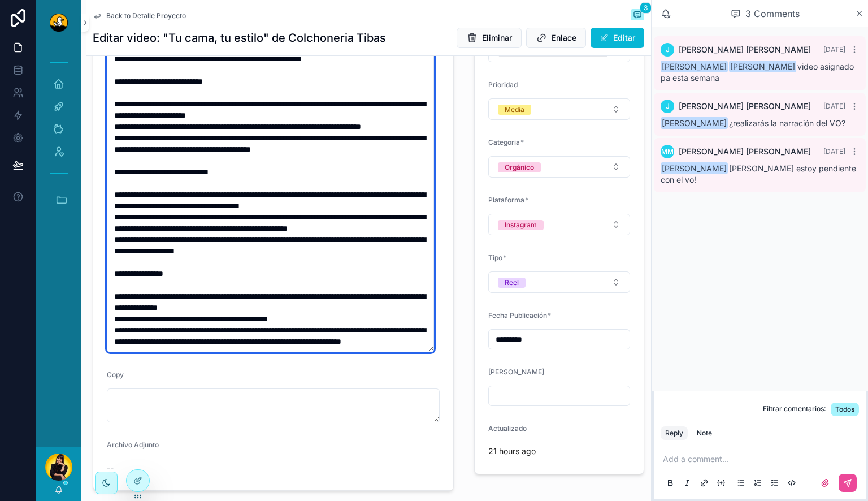 This screenshot has height=501, width=868. I want to click on button: Note, so click(704, 433).